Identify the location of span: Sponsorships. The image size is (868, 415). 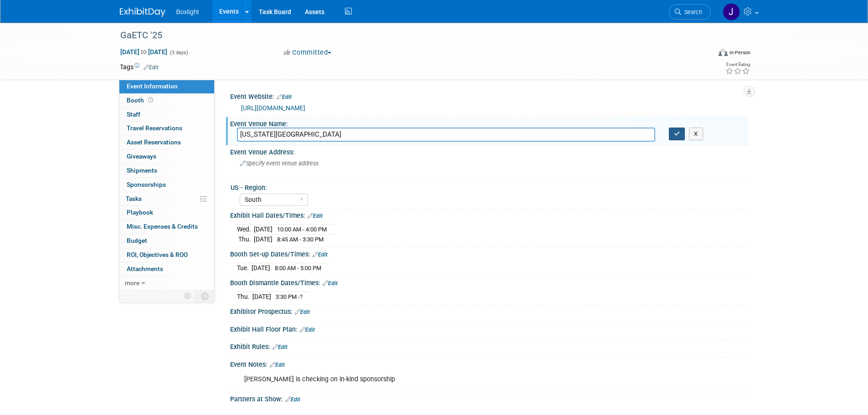
(147, 184).